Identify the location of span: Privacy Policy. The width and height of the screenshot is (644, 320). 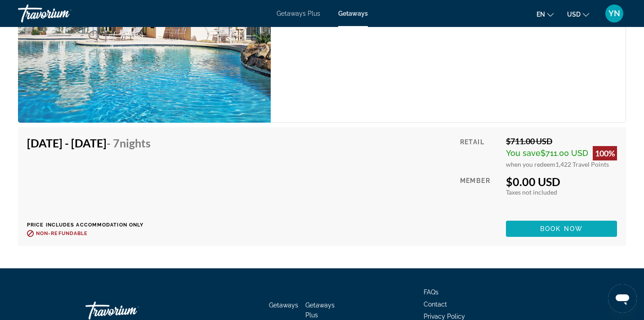
(445, 316).